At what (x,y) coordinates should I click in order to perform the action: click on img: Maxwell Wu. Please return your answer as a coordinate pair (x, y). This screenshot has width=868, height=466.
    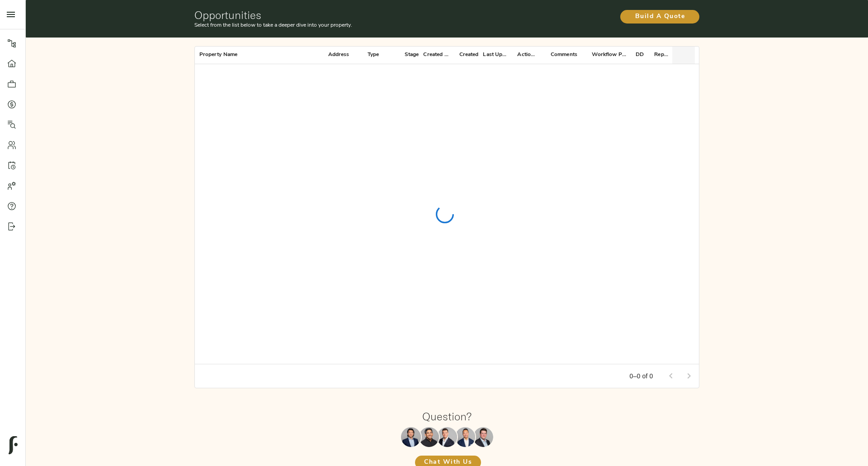
    Looking at the image, I should click on (411, 437).